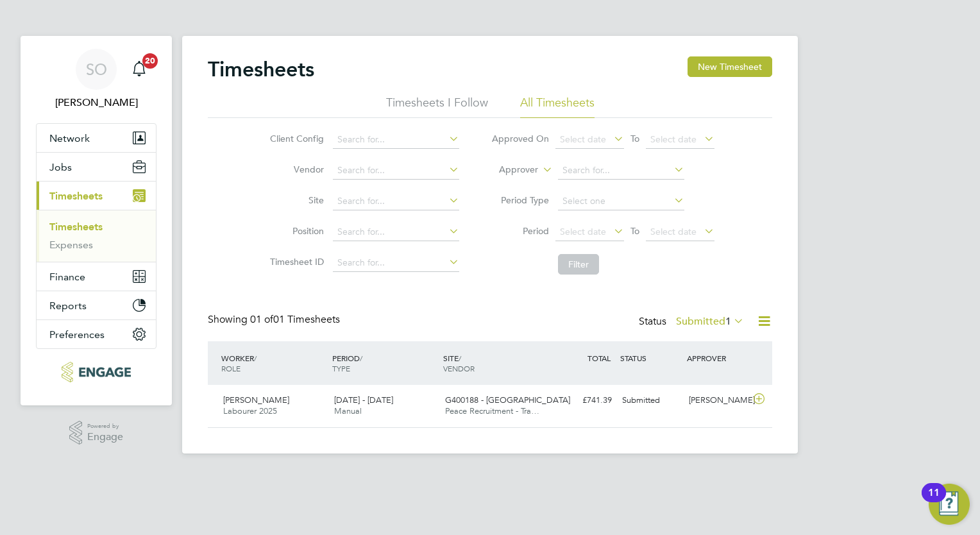 The height and width of the screenshot is (535, 980). What do you see at coordinates (96, 372) in the screenshot?
I see `img: peacerecruitment-logo-retina.png` at bounding box center [96, 372].